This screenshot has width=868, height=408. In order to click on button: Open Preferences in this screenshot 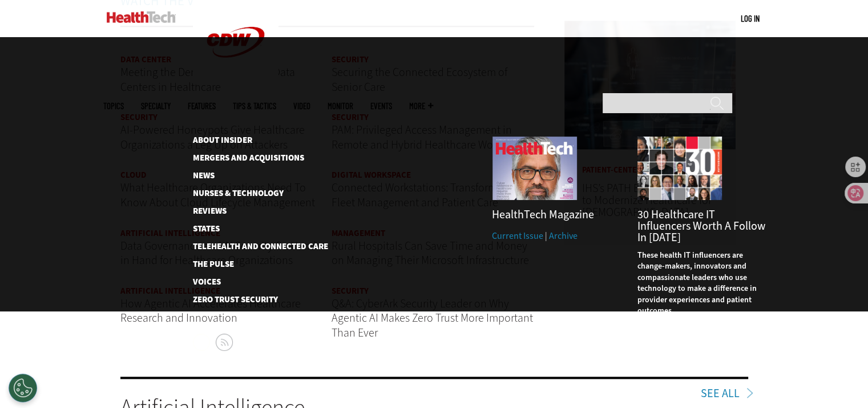, I will do `click(23, 388)`.